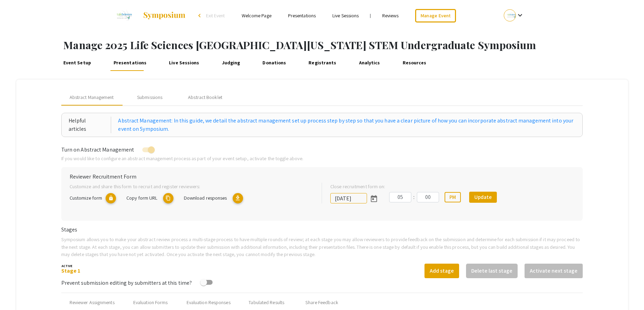 This screenshot has height=310, width=644. What do you see at coordinates (322, 229) in the screenshot?
I see `h6: Stages` at bounding box center [322, 229].